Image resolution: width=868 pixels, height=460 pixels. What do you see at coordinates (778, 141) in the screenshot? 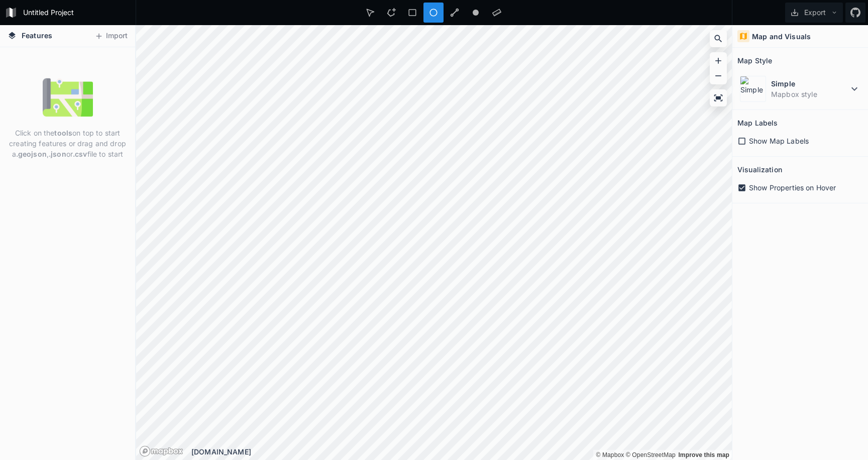
I see `span: Show Map Labels` at bounding box center [778, 141].